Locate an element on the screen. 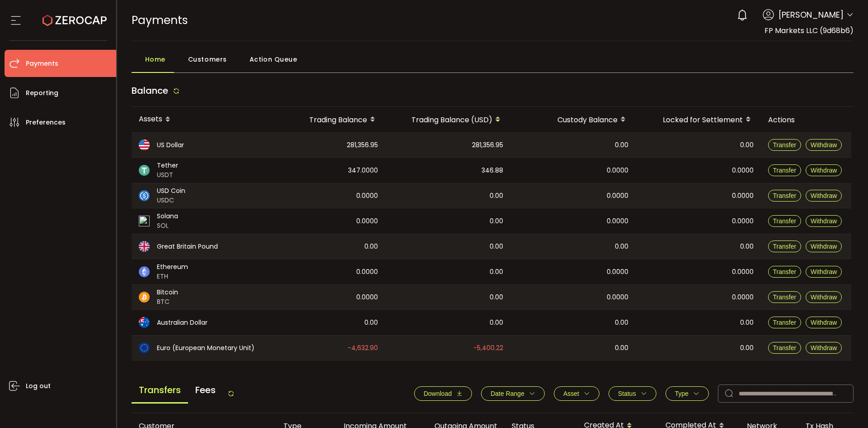  span: USD Coin is located at coordinates (171, 190).